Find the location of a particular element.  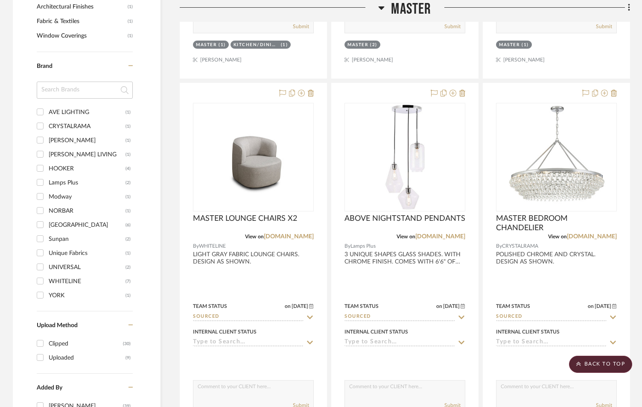

span: MASTER BEDROOM CHANDELIER is located at coordinates (556, 223).